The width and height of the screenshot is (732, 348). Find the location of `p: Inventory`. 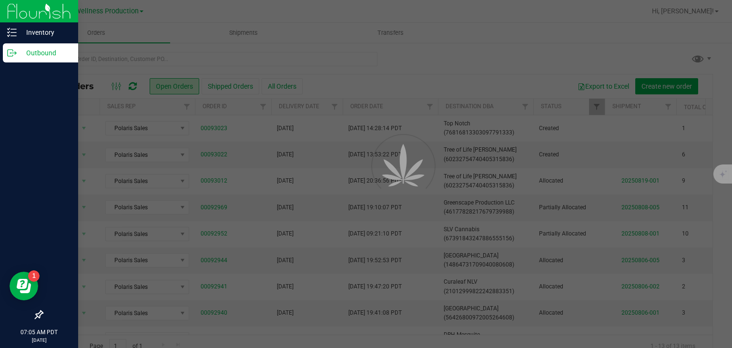

p: Inventory is located at coordinates (45, 32).